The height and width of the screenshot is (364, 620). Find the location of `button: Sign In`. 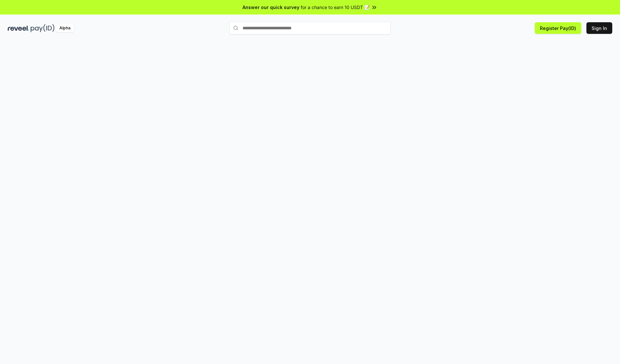

button: Sign In is located at coordinates (600, 28).